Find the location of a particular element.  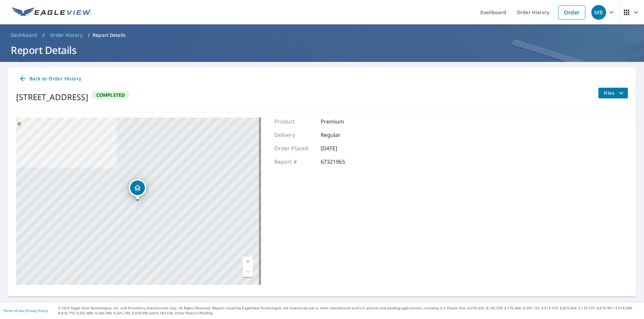

a: Current Level 17, Zoom Out is located at coordinates (247, 272).